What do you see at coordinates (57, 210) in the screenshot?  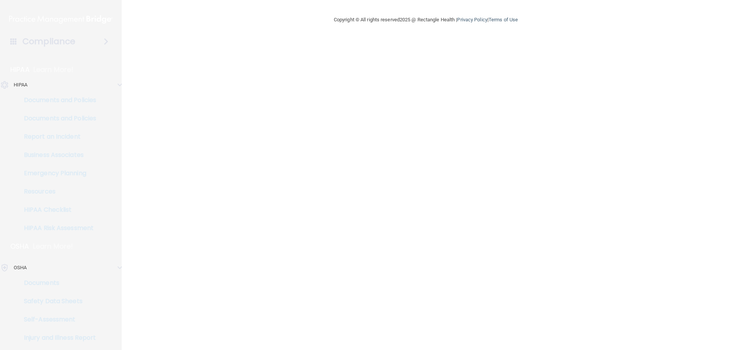 I see `p: HIPAA Checklist` at bounding box center [57, 210].